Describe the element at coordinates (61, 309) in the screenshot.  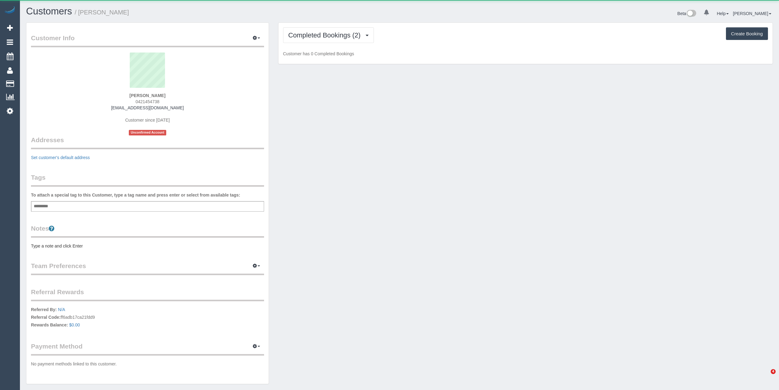
I see `a: N/A` at that location.